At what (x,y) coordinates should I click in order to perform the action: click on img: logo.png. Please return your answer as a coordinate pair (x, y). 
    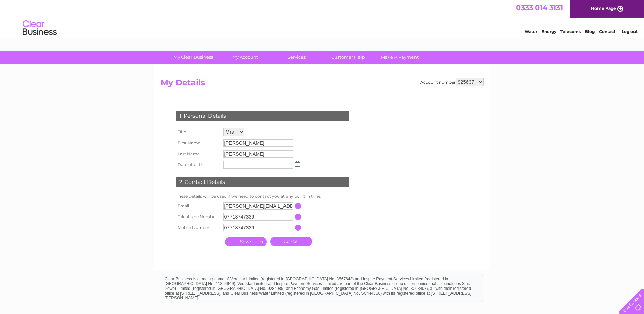
    Looking at the image, I should click on (40, 28).